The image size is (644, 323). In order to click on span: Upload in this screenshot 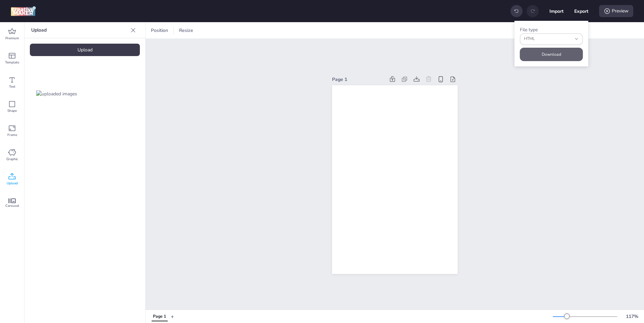, I will do `click(12, 184)`.